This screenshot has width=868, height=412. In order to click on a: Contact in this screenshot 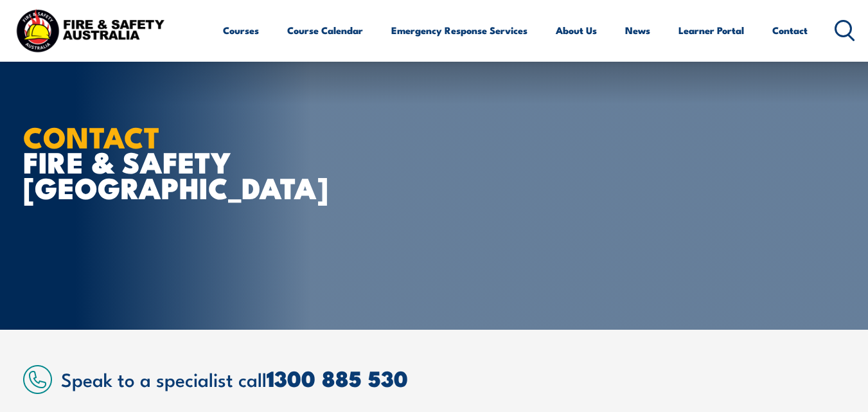, I will do `click(790, 31)`.